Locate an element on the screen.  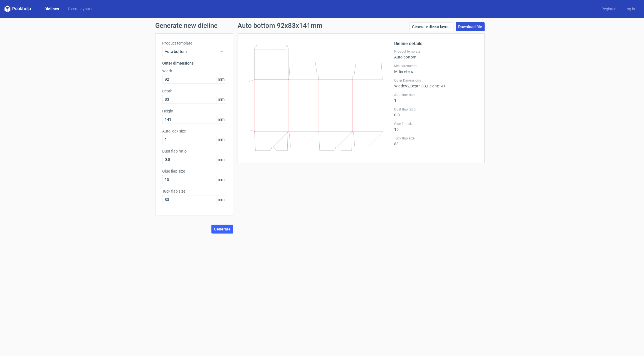
a: Diecut layouts is located at coordinates (80, 9).